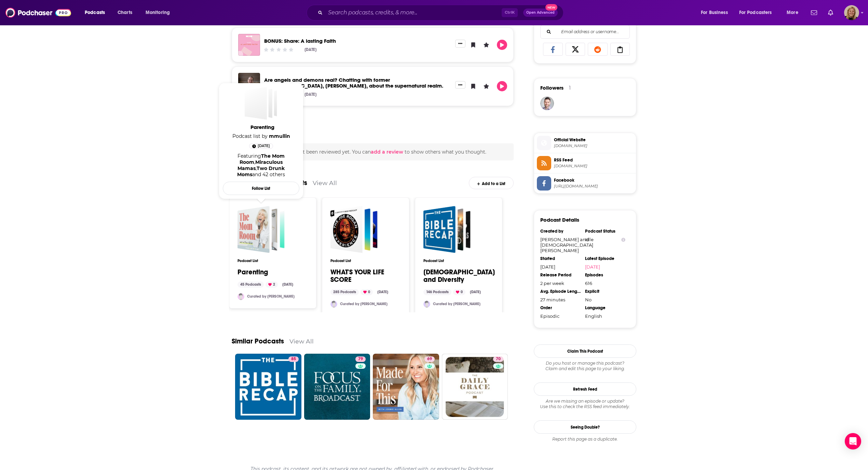 This screenshot has width=868, height=470. Describe the element at coordinates (272, 284) in the screenshot. I see `div: 2` at that location.